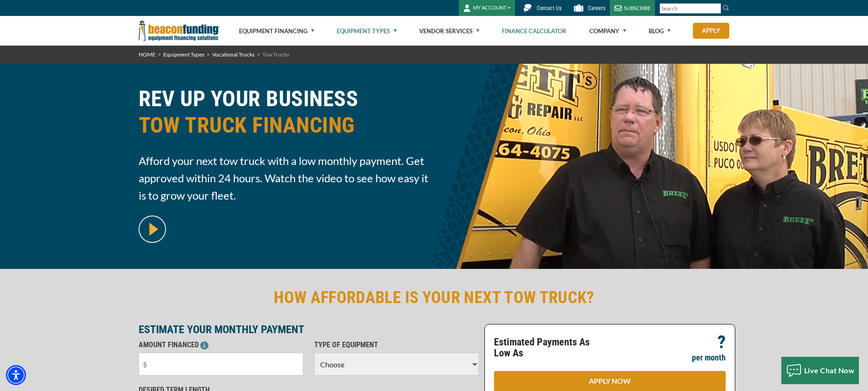 The height and width of the screenshot is (391, 868). Describe the element at coordinates (596, 8) in the screenshot. I see `span: Careers` at that location.